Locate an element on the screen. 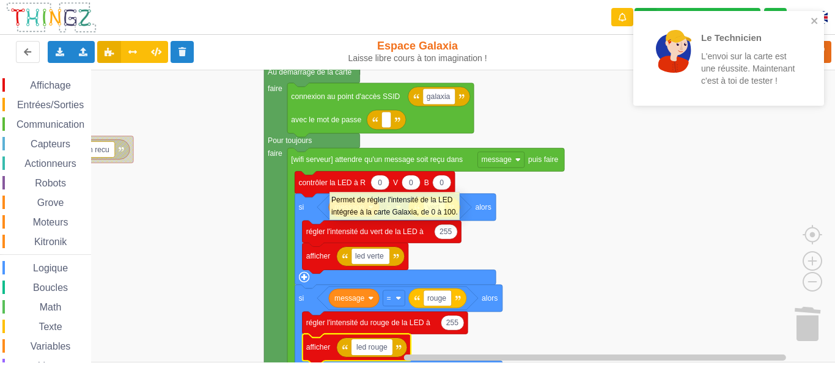 This screenshot has width=835, height=371. text: contrôler la LED à R is located at coordinates (332, 182).